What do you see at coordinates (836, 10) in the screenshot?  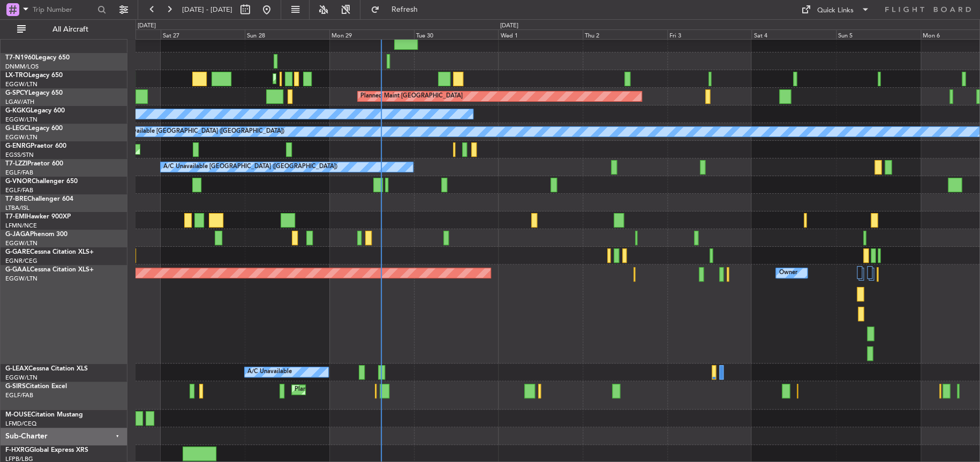 I see `button: Quick Links` at bounding box center [836, 10].